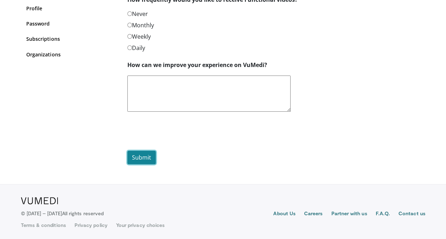  I want to click on span: All rights reserved, so click(83, 213).